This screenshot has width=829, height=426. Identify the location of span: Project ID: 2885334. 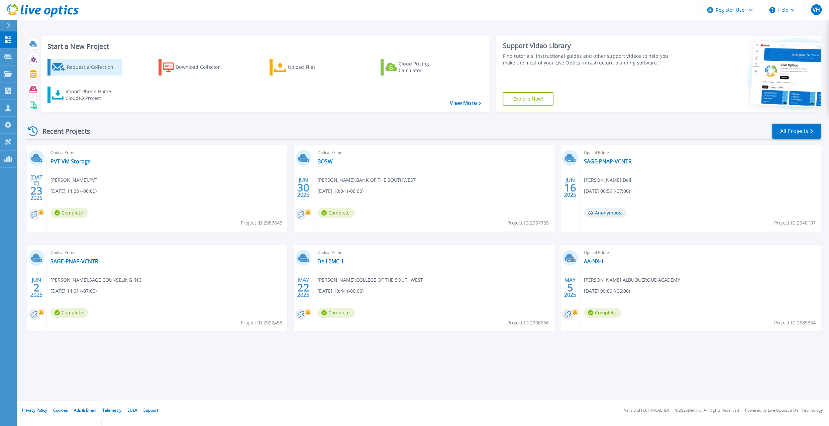
(795, 323).